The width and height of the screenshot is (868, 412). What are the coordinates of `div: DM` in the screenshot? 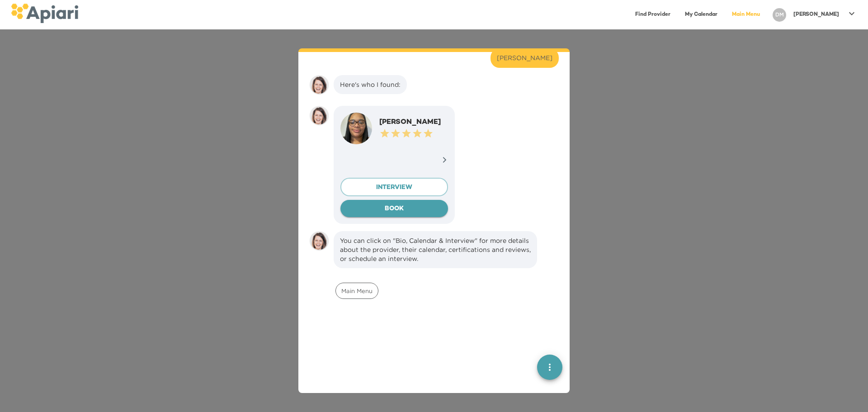 It's located at (780, 15).